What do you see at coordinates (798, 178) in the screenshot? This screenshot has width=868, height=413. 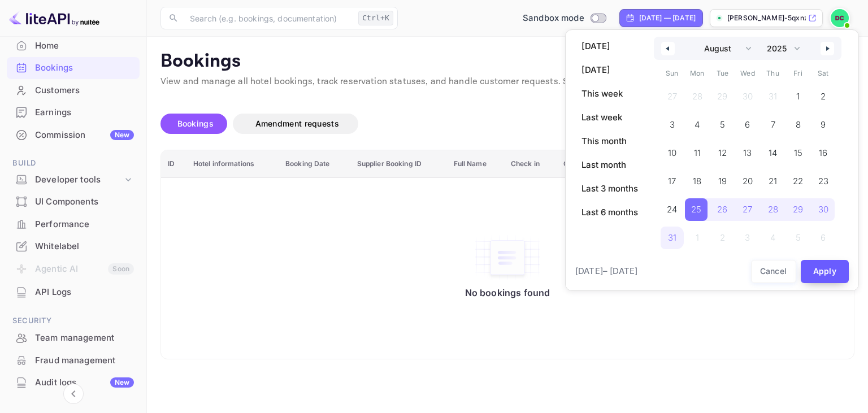 I see `button: 22` at bounding box center [798, 178].